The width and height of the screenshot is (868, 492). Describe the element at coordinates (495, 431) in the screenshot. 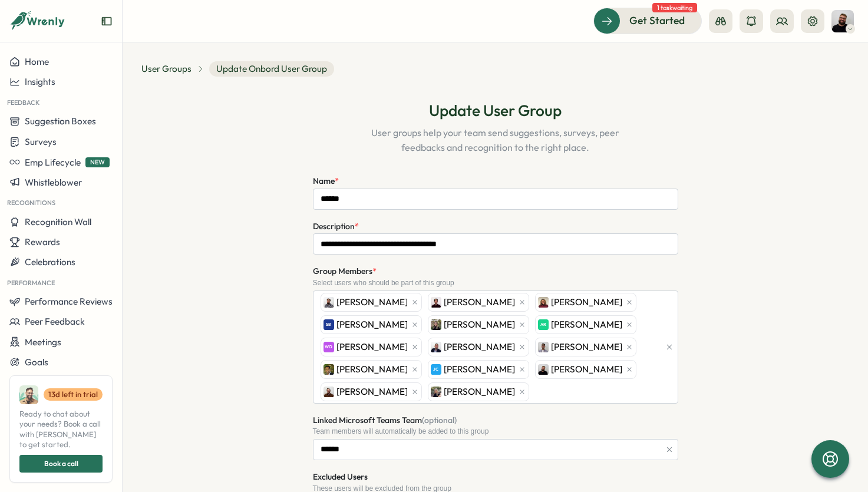

I see `div: Team members will automatically be added to this group` at that location.